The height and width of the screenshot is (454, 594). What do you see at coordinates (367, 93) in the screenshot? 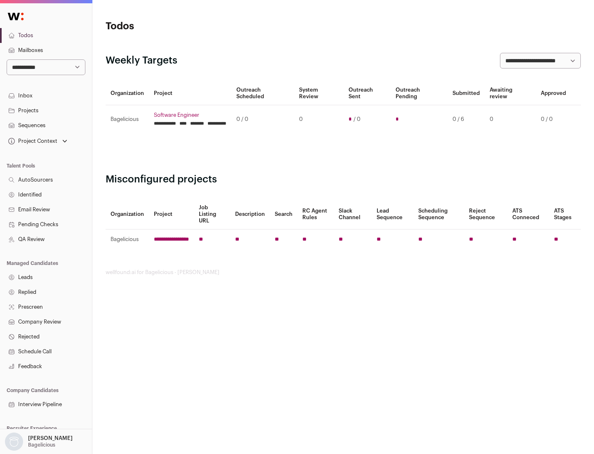
I see `th: Outreach Sent` at bounding box center [367, 93].